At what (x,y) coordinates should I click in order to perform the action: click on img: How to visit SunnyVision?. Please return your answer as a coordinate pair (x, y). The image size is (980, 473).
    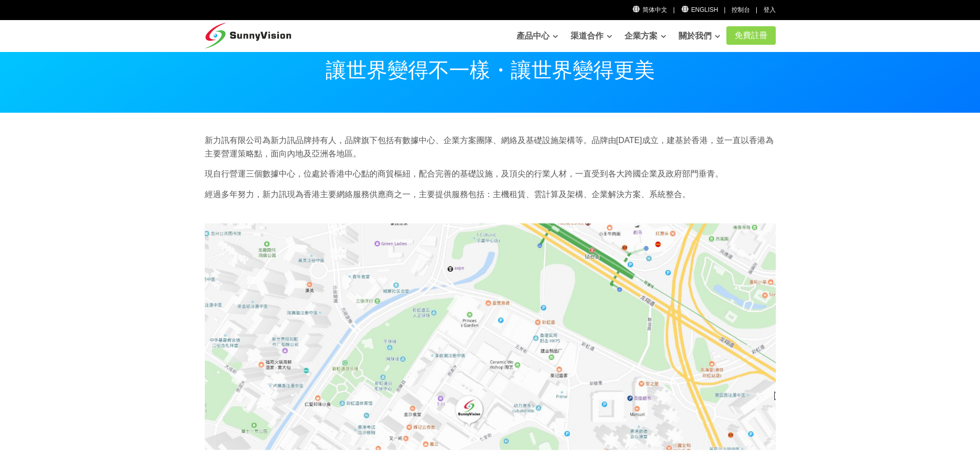
    Looking at the image, I should click on (490, 337).